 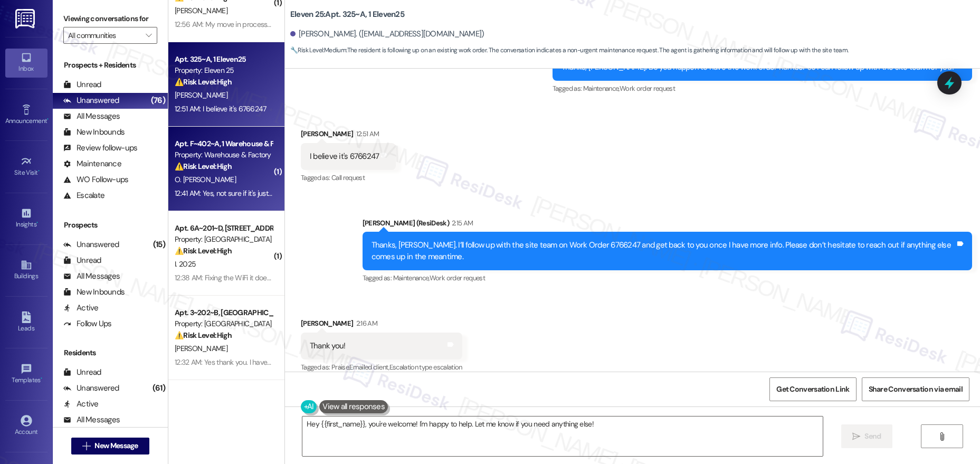 What do you see at coordinates (83, 196) in the screenshot?
I see `div: Escalate` at bounding box center [83, 196].